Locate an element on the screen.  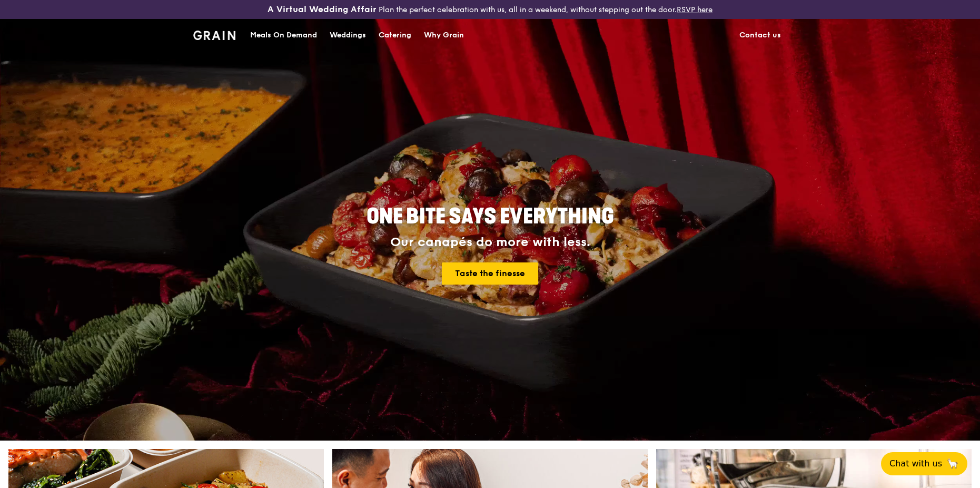
div: Plan the perfect celebration with us, all in a weekend, without stepping out the door. is located at coordinates (490, 9).